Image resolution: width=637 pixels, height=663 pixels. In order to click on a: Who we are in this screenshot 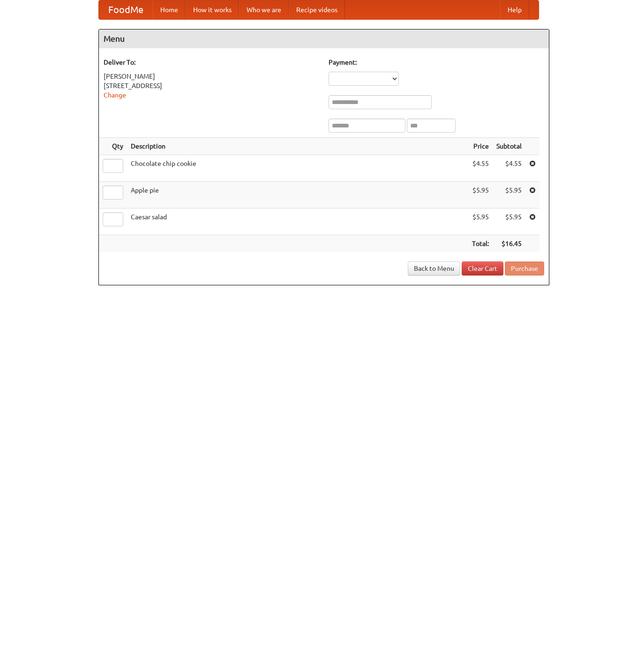, I will do `click(264, 10)`.